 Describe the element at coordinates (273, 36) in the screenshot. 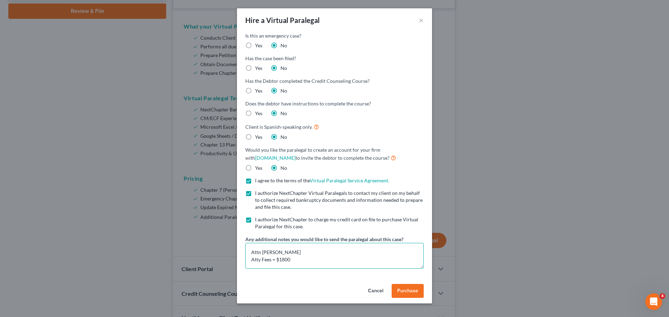

I see `span: Is this an emergency case?` at that location.